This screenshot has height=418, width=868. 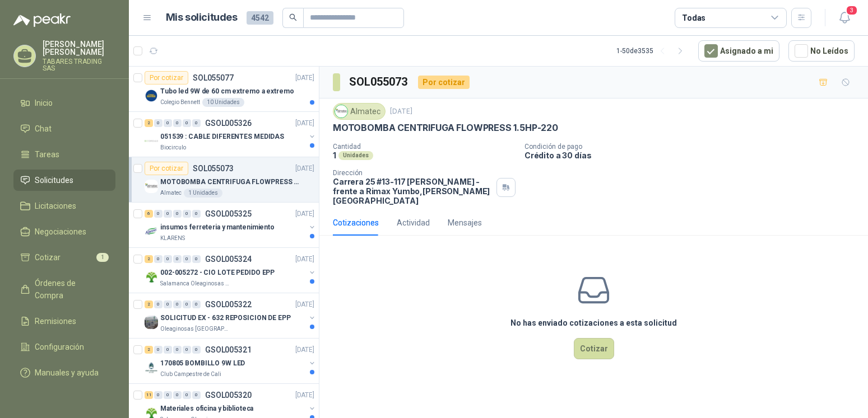 I want to click on p: Colegio Bennett, so click(x=180, y=102).